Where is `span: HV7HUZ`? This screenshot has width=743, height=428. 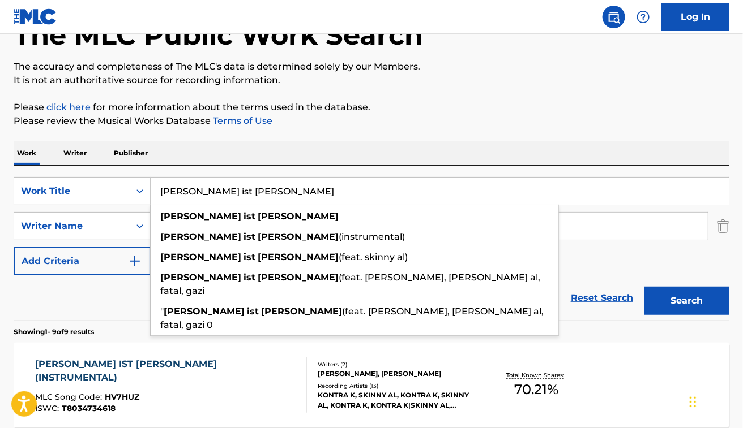
span: HV7HUZ is located at coordinates (122, 397).